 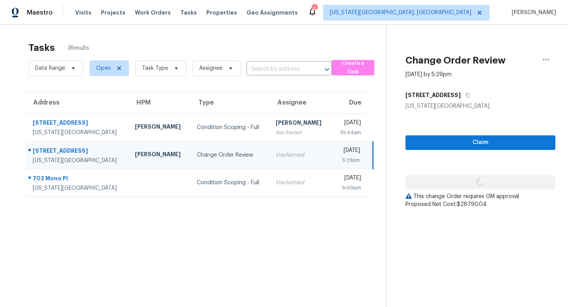 I want to click on div: 702 Mono Pl, so click(x=77, y=179).